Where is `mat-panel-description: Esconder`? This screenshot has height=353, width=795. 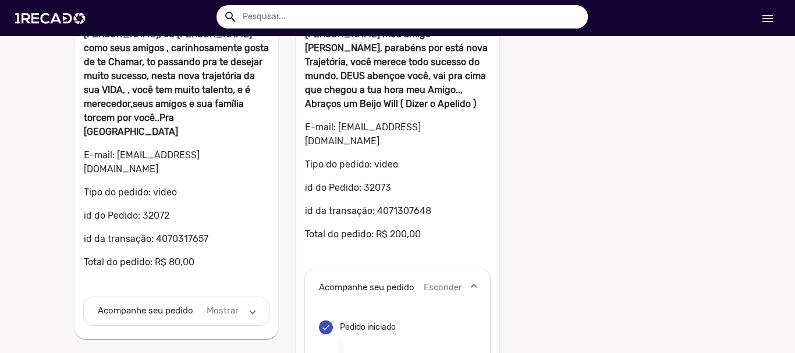
mat-panel-description: Esconder is located at coordinates (443, 287).